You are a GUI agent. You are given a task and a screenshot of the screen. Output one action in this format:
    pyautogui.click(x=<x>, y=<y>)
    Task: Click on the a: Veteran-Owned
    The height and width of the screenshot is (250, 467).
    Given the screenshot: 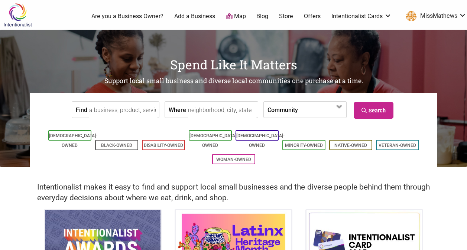 What is the action you would take?
    pyautogui.click(x=397, y=146)
    